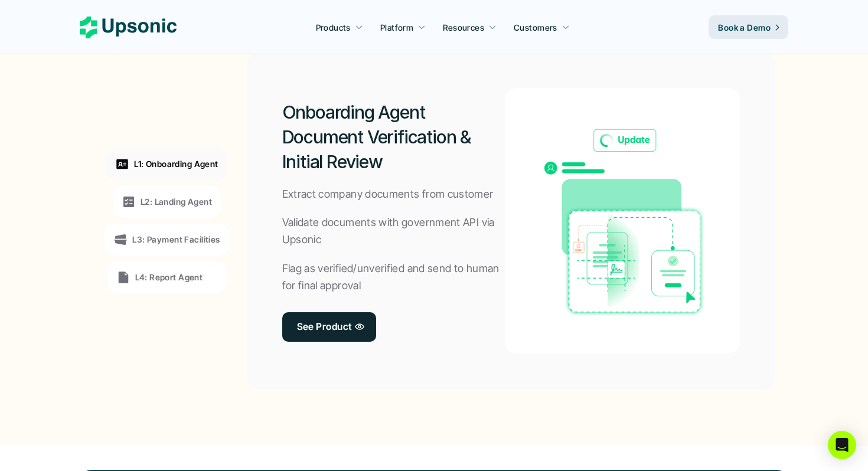 This screenshot has width=868, height=471. What do you see at coordinates (842, 445) in the screenshot?
I see `div: Open Intercom Messenger` at bounding box center [842, 445].